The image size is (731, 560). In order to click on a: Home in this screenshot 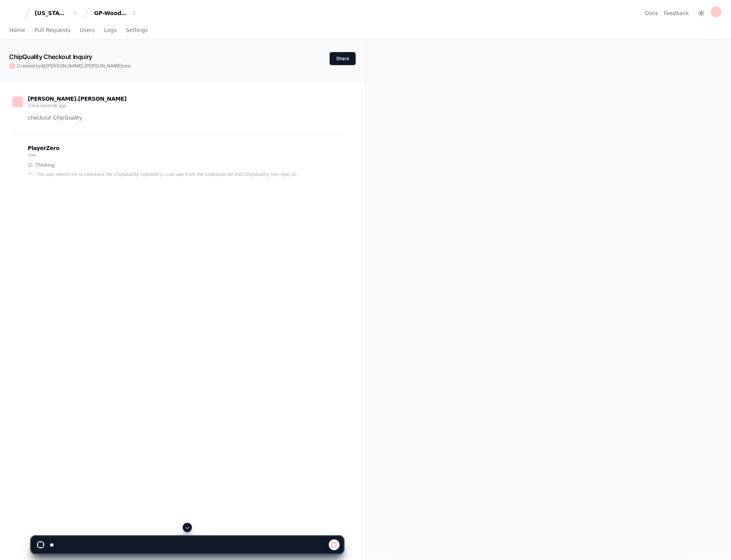, I will do `click(17, 31)`.